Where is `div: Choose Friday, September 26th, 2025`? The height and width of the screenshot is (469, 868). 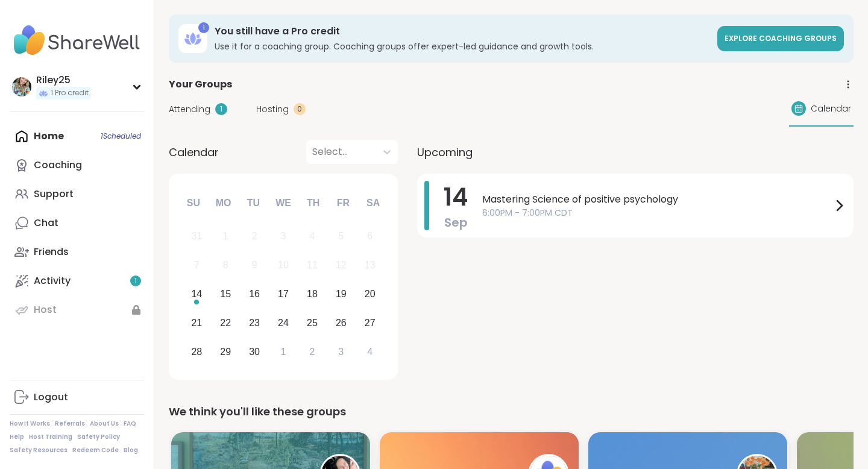
div: Choose Friday, September 26th, 2025 is located at coordinates (341, 322).